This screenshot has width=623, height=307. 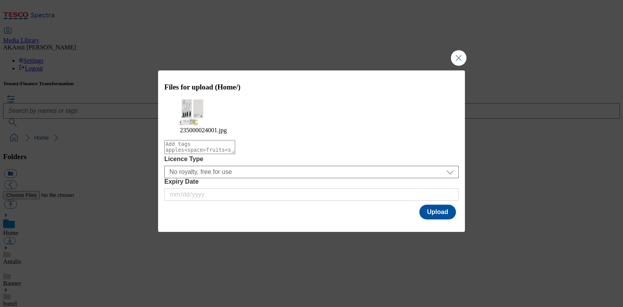 I want to click on div: Modal, so click(x=312, y=152).